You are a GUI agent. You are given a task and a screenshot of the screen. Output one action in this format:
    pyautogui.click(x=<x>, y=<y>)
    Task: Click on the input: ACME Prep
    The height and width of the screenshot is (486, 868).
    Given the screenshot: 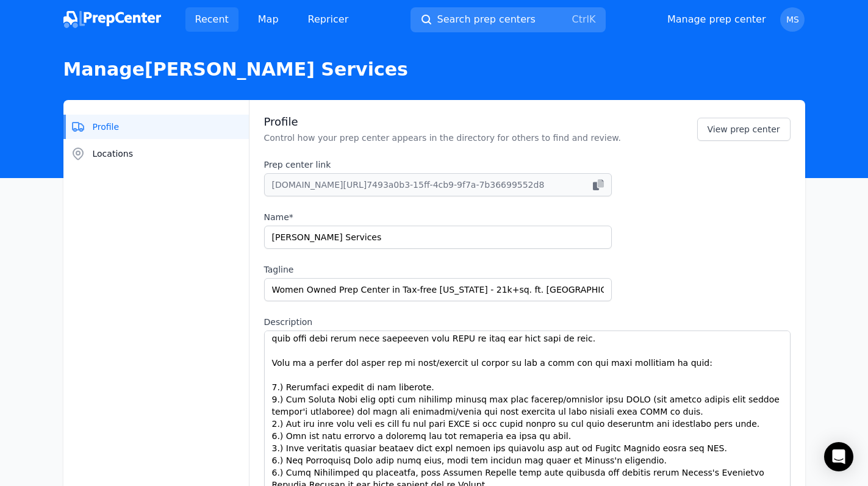 What is the action you would take?
    pyautogui.click(x=438, y=237)
    